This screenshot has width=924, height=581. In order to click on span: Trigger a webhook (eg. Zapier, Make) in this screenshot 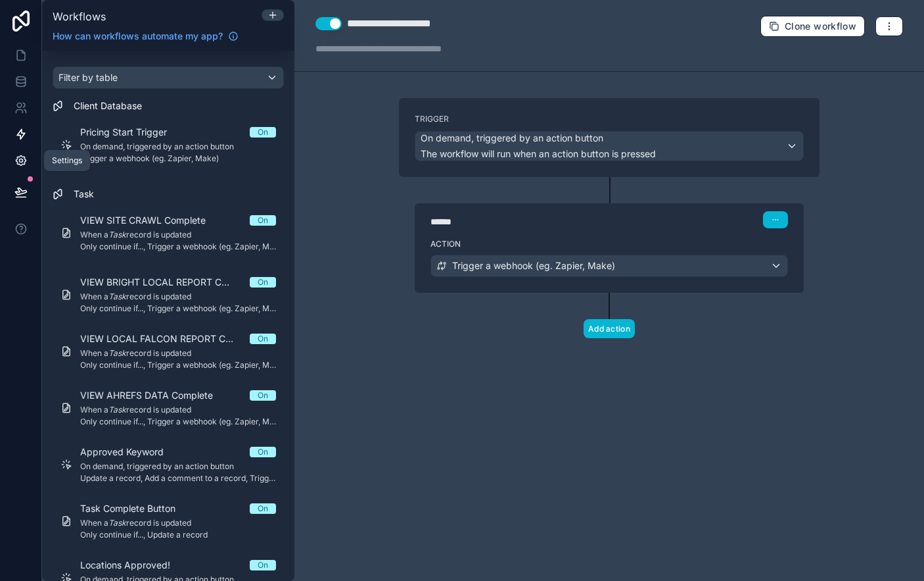, I will do `click(534, 266)`.